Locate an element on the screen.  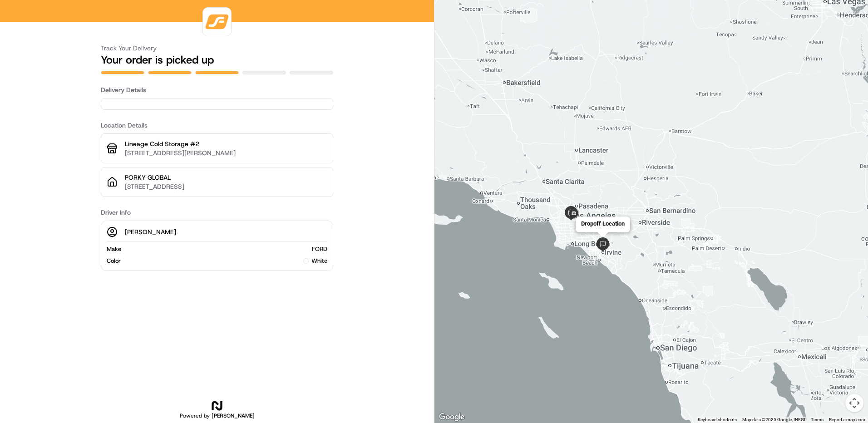
button: Map camera controls is located at coordinates (854, 403).